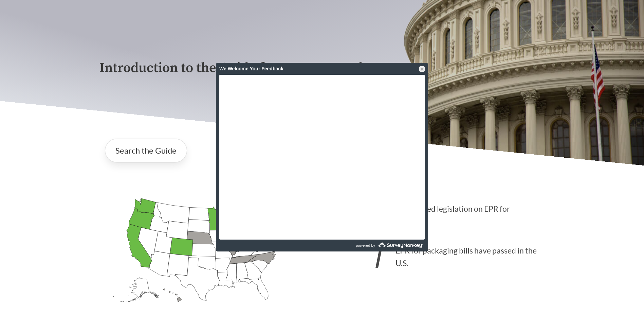 This screenshot has width=644, height=314. Describe the element at coordinates (146, 151) in the screenshot. I see `a: Search the Guide` at that location.